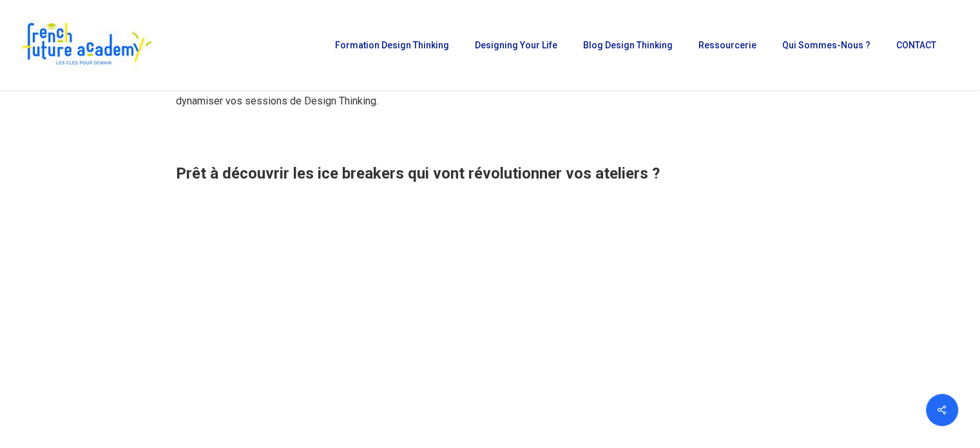 This screenshot has width=980, height=448. What do you see at coordinates (727, 45) in the screenshot?
I see `a: Ressourcerie` at bounding box center [727, 45].